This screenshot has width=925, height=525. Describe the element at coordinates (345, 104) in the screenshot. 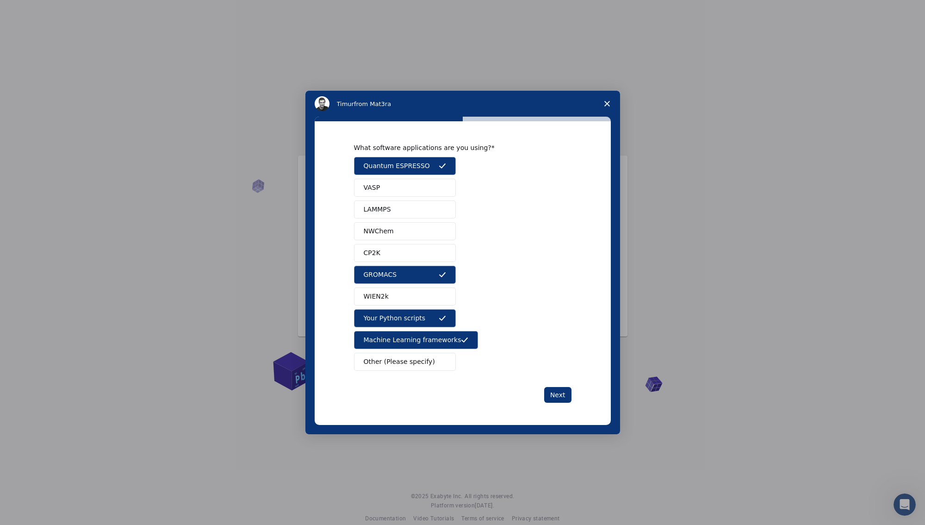

I see `span: Timur` at that location.